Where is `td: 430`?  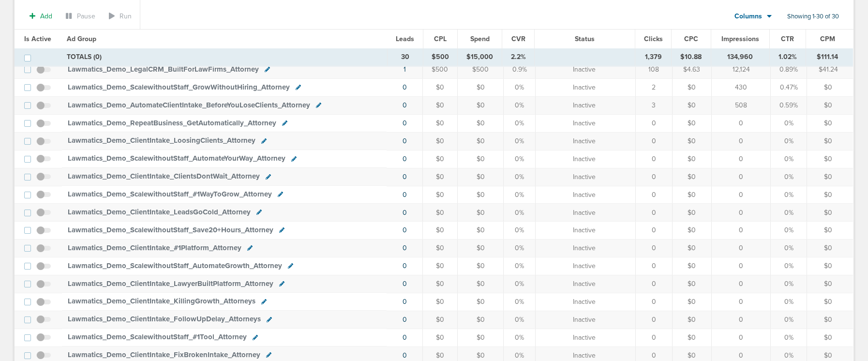
td: 430 is located at coordinates (741, 88).